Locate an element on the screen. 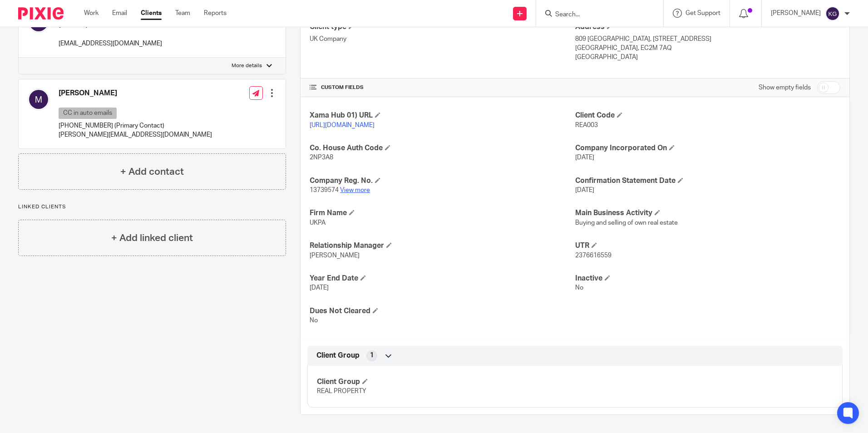  a: Email is located at coordinates (119, 13).